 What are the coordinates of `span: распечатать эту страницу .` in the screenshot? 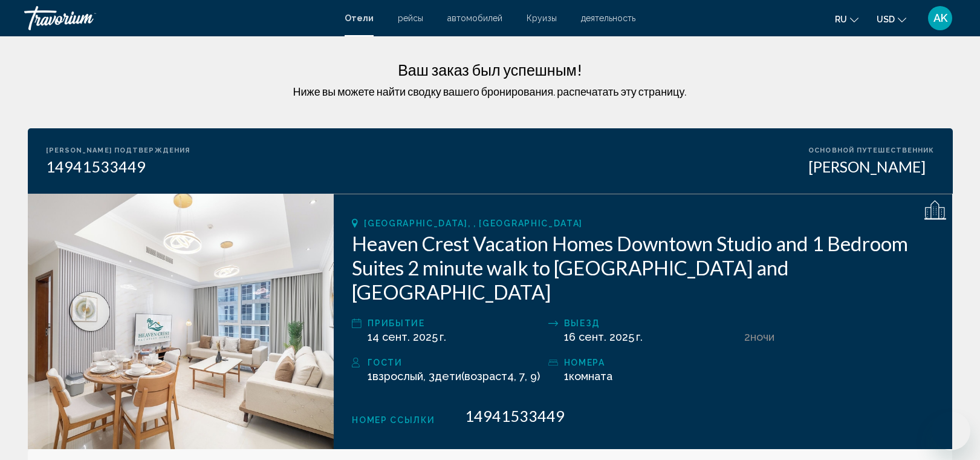 It's located at (621, 92).